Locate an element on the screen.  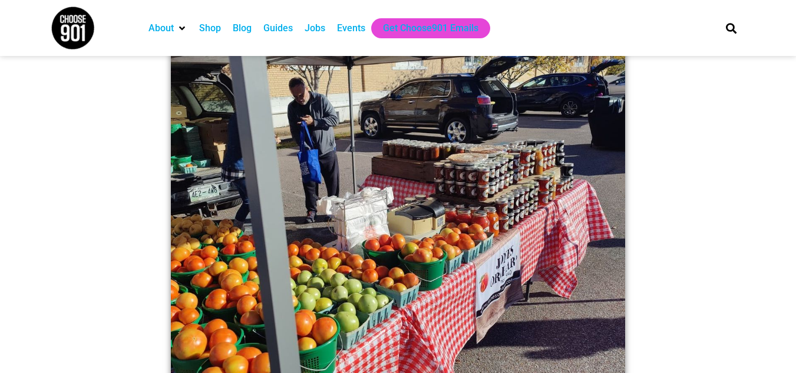
a: About is located at coordinates (161, 28).